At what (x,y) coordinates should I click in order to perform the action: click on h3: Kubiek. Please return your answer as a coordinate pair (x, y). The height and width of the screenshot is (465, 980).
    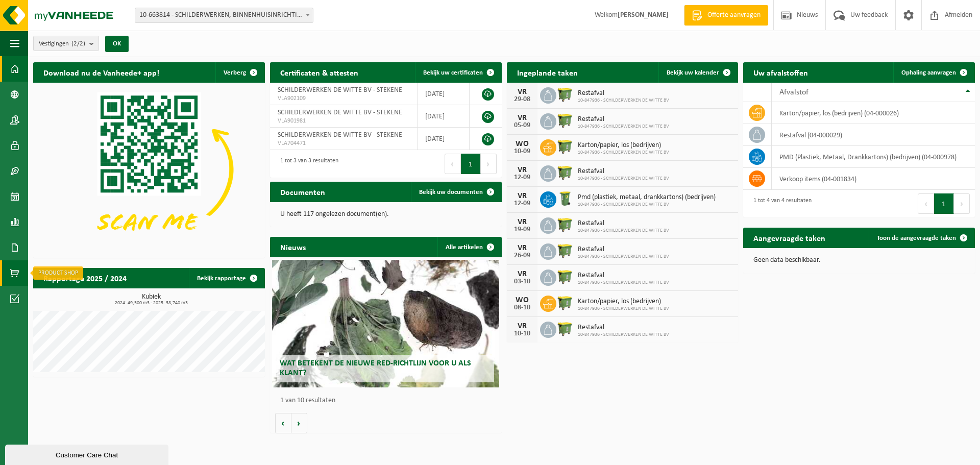
    Looking at the image, I should click on (152, 299).